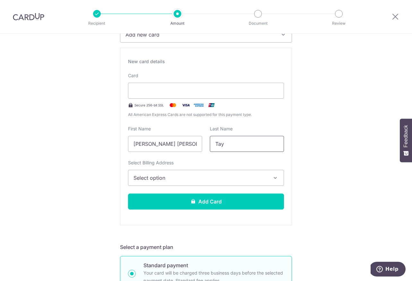 This screenshot has height=281, width=412. I want to click on img: .alt.unionpay, so click(211, 105).